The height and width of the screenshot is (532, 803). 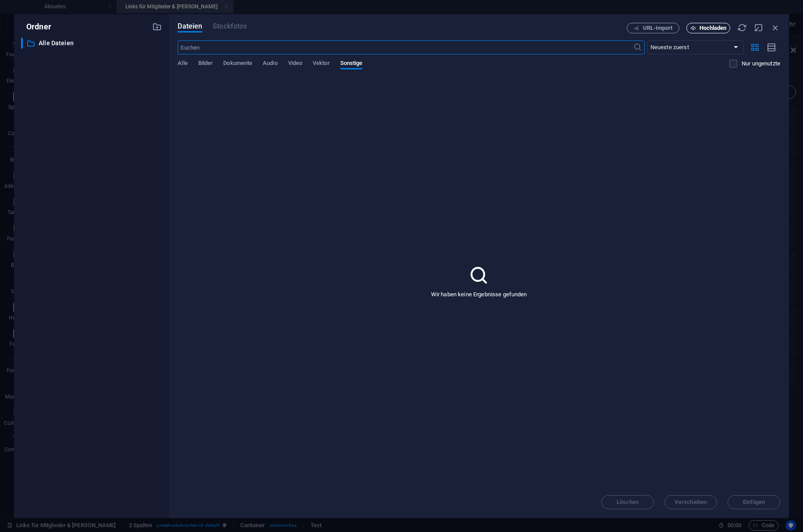 I want to click on i: Minimieren, so click(x=759, y=27).